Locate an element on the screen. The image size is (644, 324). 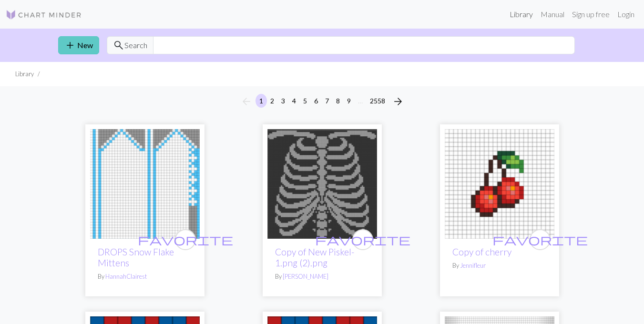
a: Copy of cherry is located at coordinates (482, 252).